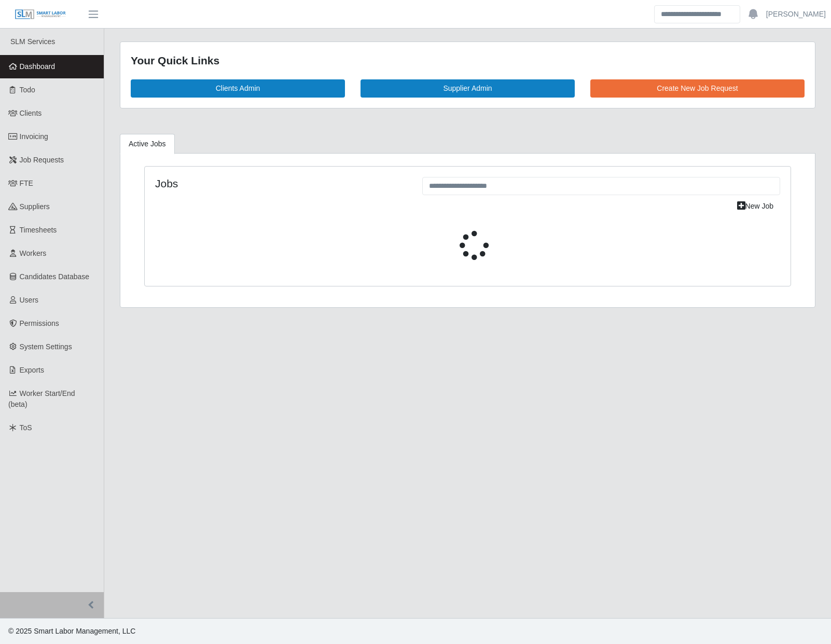 The height and width of the screenshot is (644, 831). I want to click on input: Search, so click(698, 14).